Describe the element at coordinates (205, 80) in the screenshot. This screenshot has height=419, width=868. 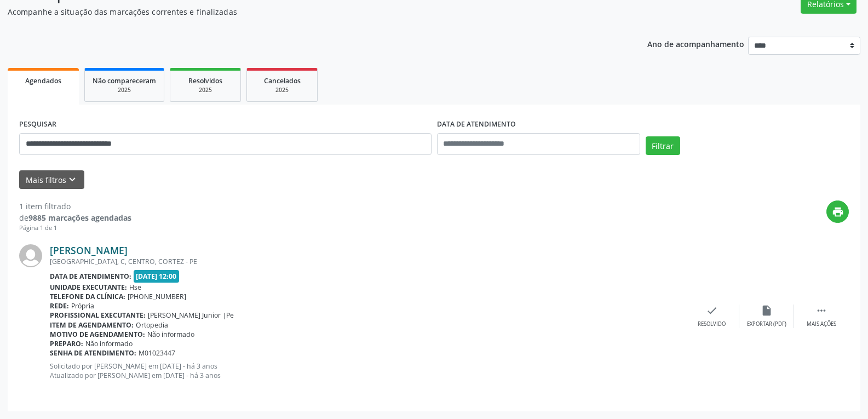
I see `span: Resolvidos` at that location.